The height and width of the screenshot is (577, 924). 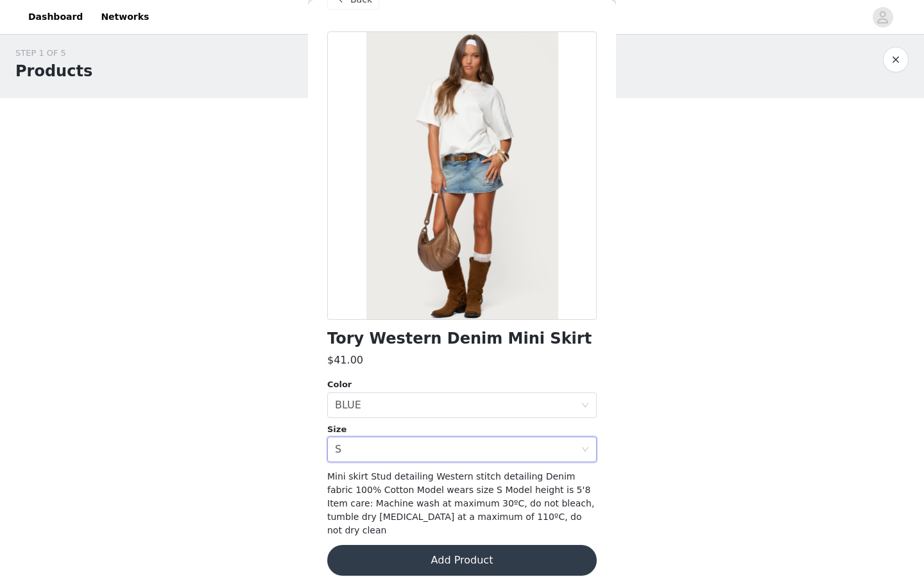 I want to click on h1: Products, so click(x=54, y=71).